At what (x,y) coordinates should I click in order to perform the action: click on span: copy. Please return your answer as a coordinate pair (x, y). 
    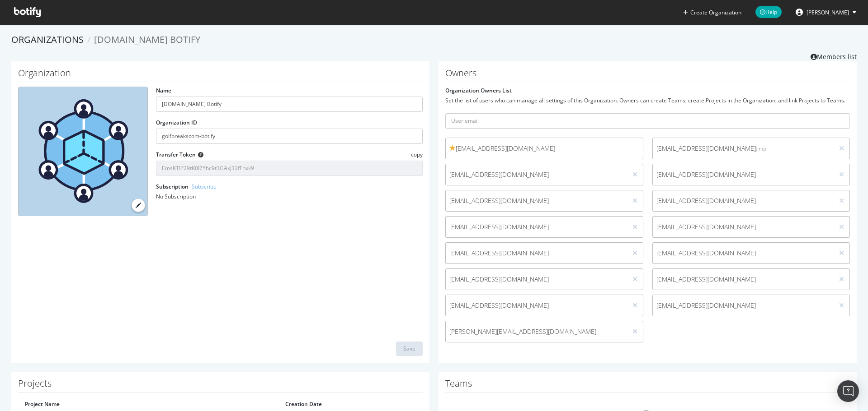
    Looking at the image, I should click on (417, 155).